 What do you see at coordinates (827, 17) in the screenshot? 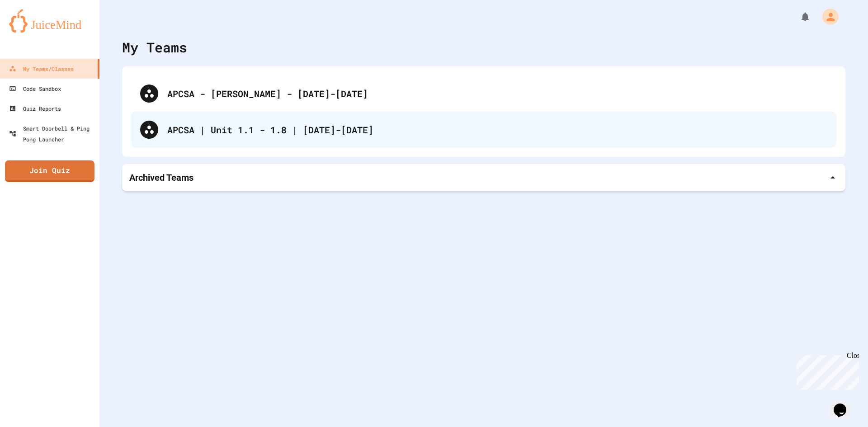
I see `div: My Account` at bounding box center [827, 17].